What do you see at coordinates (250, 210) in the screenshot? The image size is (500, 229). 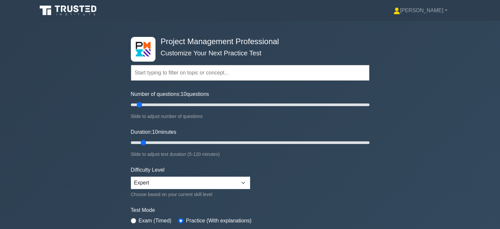 I see `label: Test Mode` at bounding box center [250, 210].